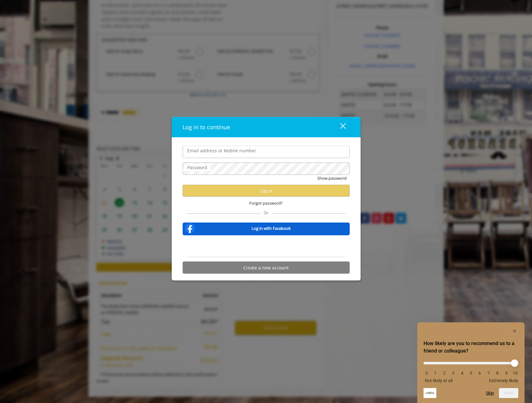 Image resolution: width=532 pixels, height=403 pixels. Describe the element at coordinates (438, 381) in the screenshot. I see `span: Not likely at all` at that location.